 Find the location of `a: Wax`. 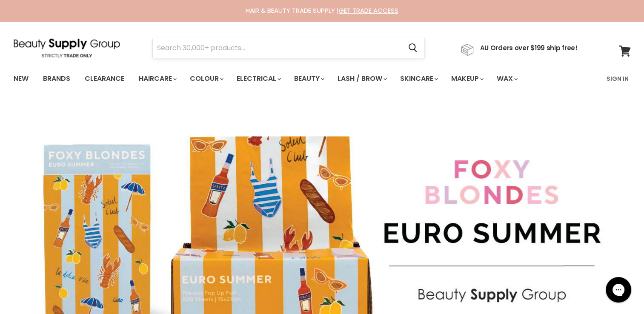

a: Wax is located at coordinates (506, 78).